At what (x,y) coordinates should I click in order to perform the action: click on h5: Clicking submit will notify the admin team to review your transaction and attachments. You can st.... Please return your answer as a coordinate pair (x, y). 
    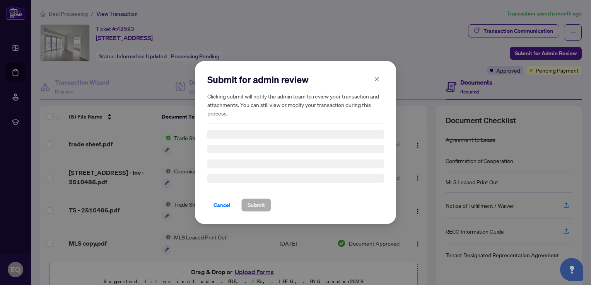
    Looking at the image, I should click on (295, 105).